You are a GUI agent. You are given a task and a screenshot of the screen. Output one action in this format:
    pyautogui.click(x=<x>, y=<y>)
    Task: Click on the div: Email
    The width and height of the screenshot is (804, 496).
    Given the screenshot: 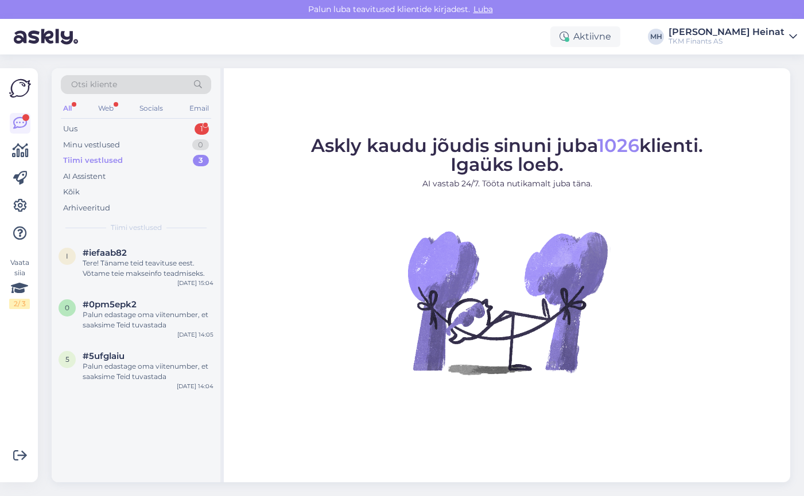 What is the action you would take?
    pyautogui.click(x=199, y=108)
    